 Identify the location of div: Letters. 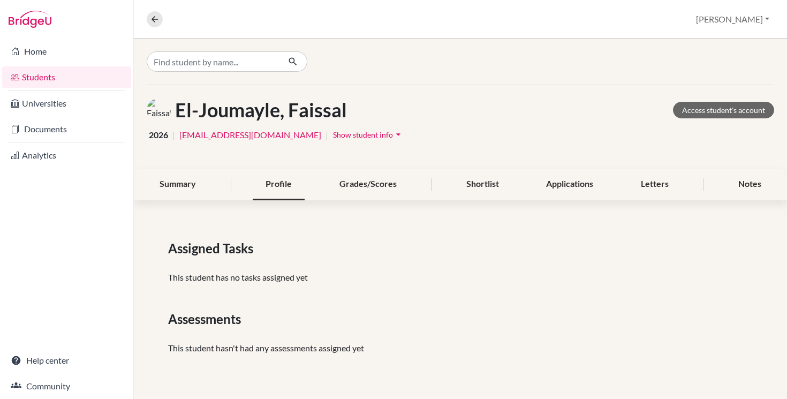
(655, 184).